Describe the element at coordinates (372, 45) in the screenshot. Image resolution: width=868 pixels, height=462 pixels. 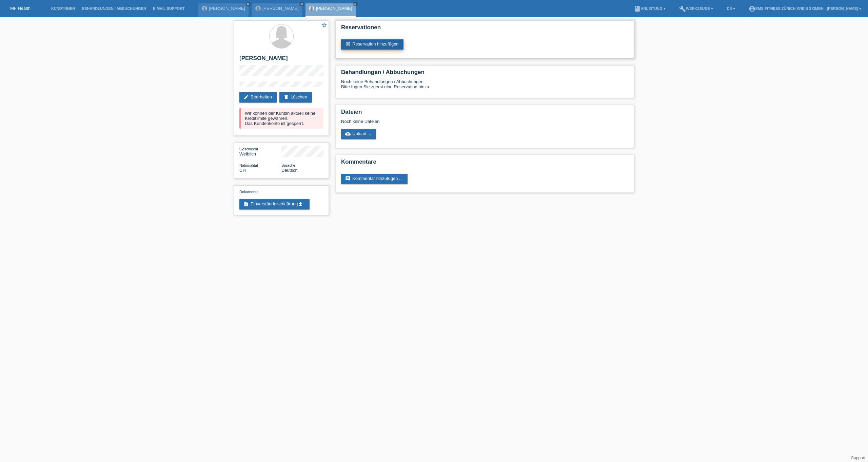
I see `a: post_addReservation hinzufügen` at that location.